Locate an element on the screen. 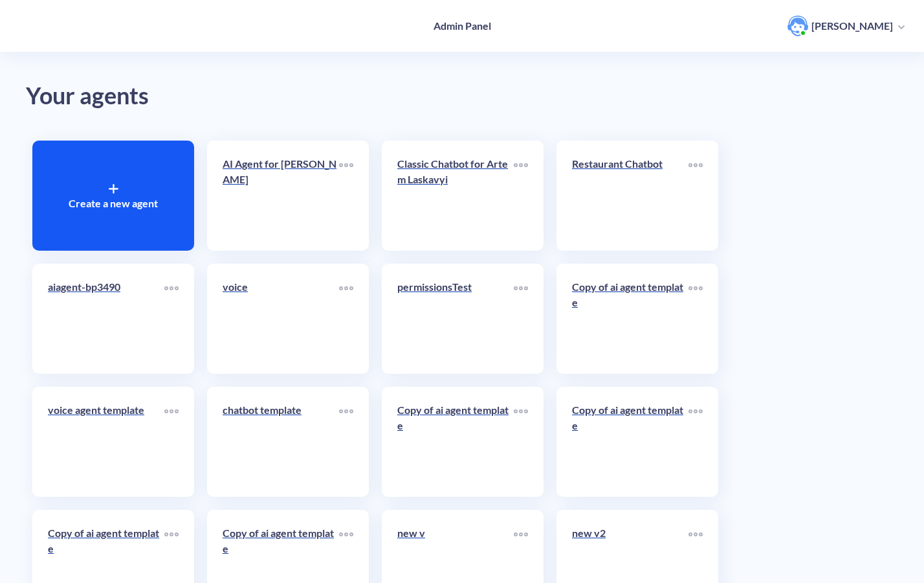  a: Classic Chatbot for Artem Laskavyi is located at coordinates (456, 195).